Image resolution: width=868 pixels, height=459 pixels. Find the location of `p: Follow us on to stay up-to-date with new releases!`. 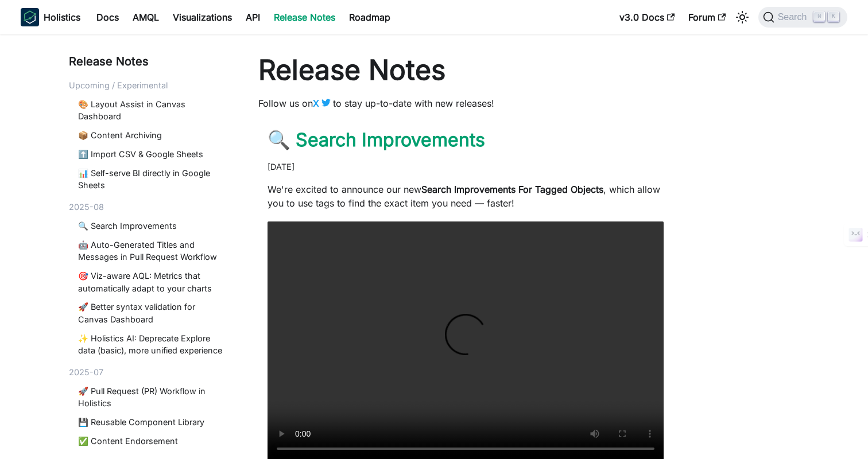

p: Follow us on to stay up-to-date with new releases! is located at coordinates (466, 103).